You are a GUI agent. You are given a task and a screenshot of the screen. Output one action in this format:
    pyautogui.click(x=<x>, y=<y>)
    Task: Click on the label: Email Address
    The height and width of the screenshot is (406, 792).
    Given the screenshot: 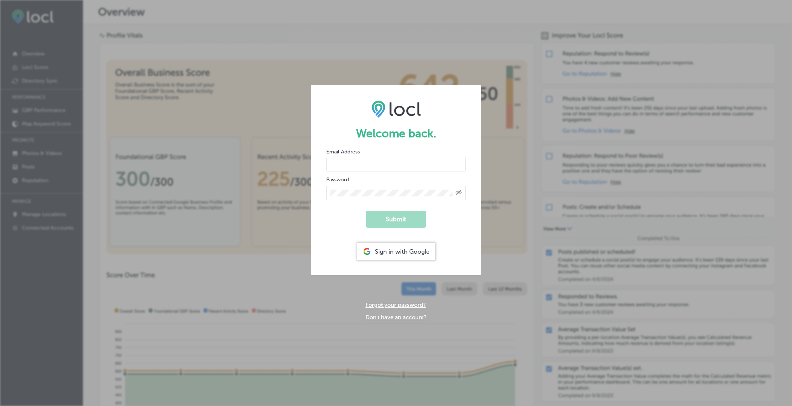 What is the action you would take?
    pyautogui.click(x=343, y=152)
    